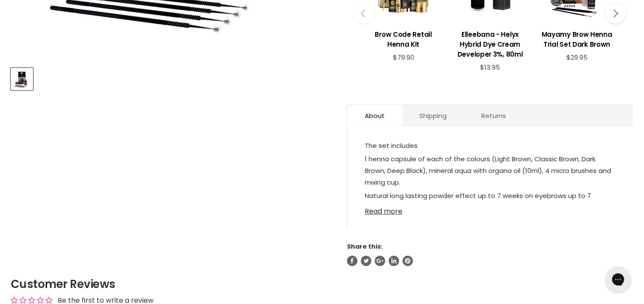 The image size is (644, 304). What do you see at coordinates (322, 284) in the screenshot?
I see `h2: Customer Reviews` at bounding box center [322, 284].